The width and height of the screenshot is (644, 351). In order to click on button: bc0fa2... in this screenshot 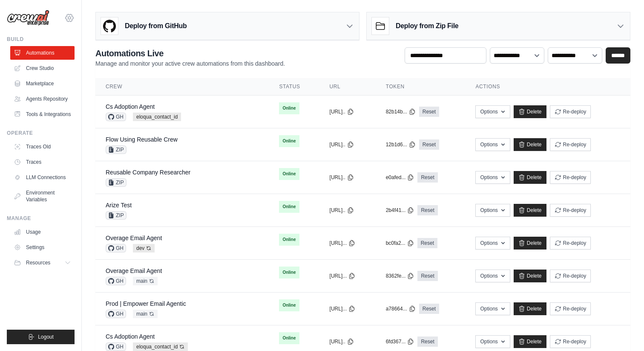, I will do `click(400, 243)`.